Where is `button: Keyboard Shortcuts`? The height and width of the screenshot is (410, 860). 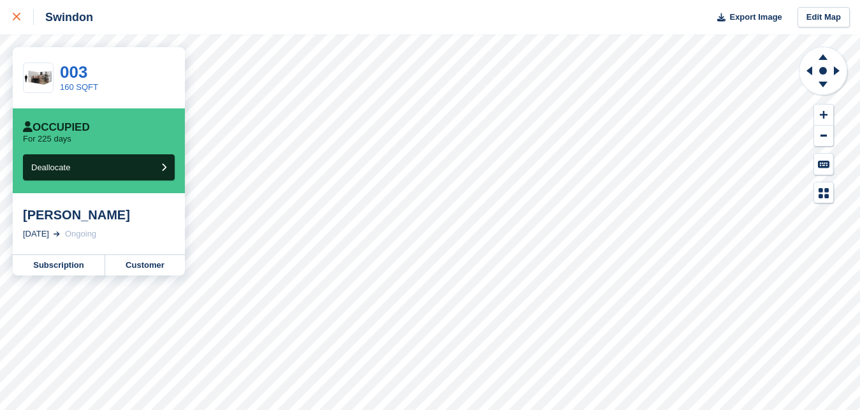
button: Keyboard Shortcuts is located at coordinates (823, 164).